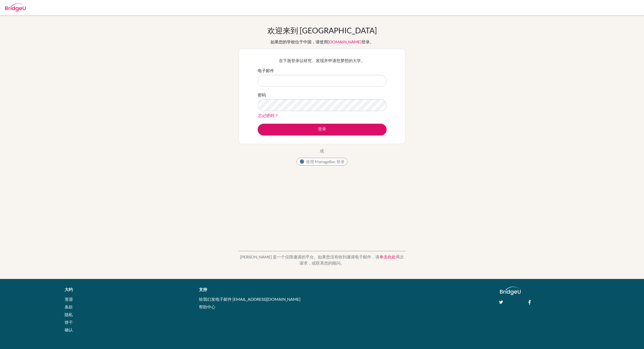  I want to click on div: 支持, so click(257, 290).